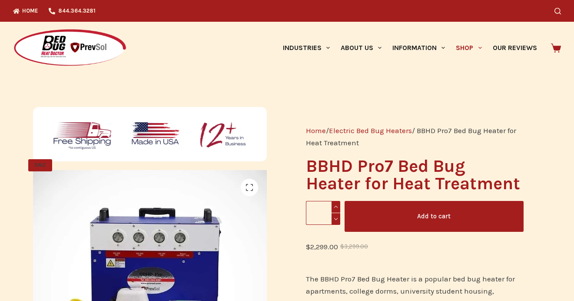 The height and width of the screenshot is (301, 574). I want to click on a: About Us, so click(361, 48).